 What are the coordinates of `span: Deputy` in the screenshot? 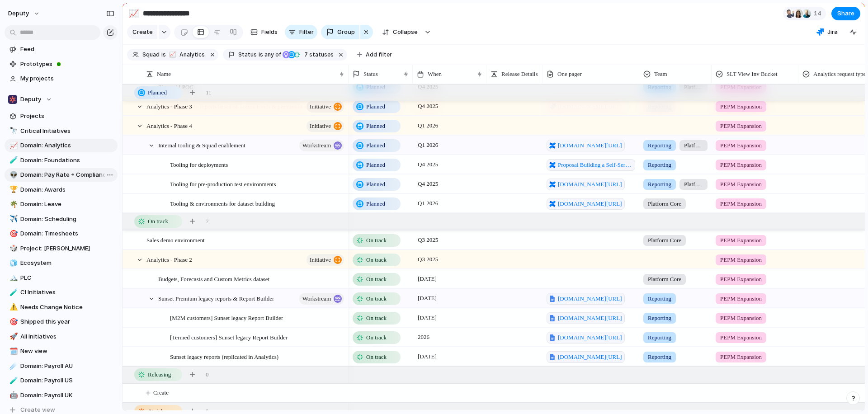 It's located at (31, 99).